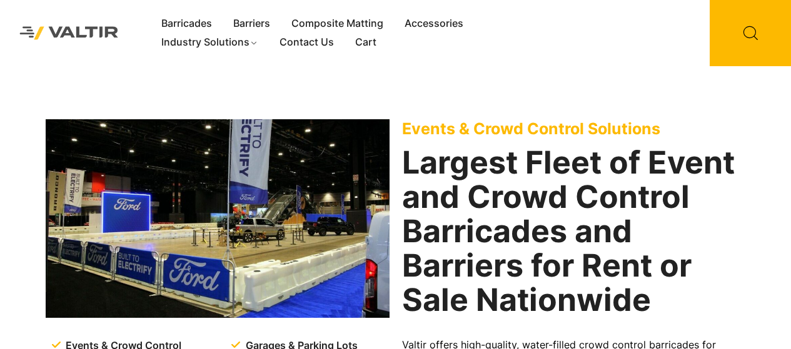 Image resolution: width=791 pixels, height=349 pixels. Describe the element at coordinates (366, 43) in the screenshot. I see `a: Cart` at that location.